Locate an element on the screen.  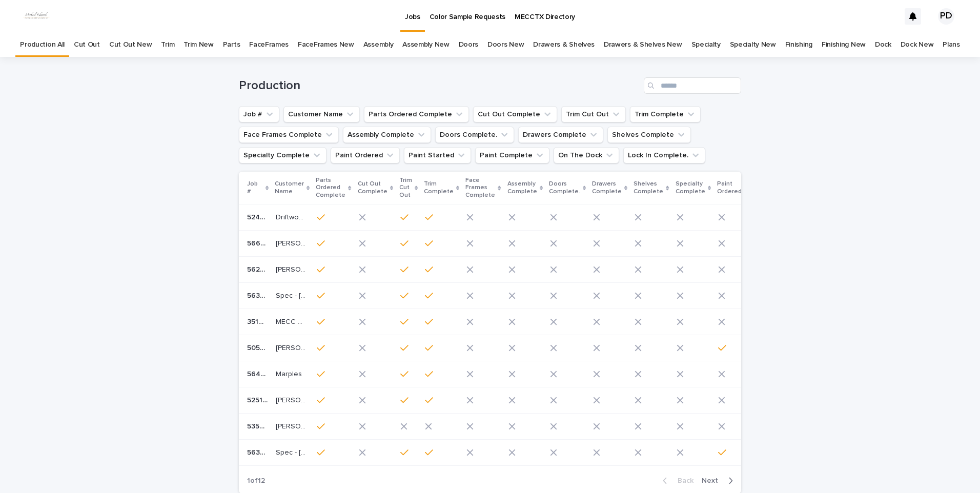
p: Face Frames Complete is located at coordinates (480, 188).